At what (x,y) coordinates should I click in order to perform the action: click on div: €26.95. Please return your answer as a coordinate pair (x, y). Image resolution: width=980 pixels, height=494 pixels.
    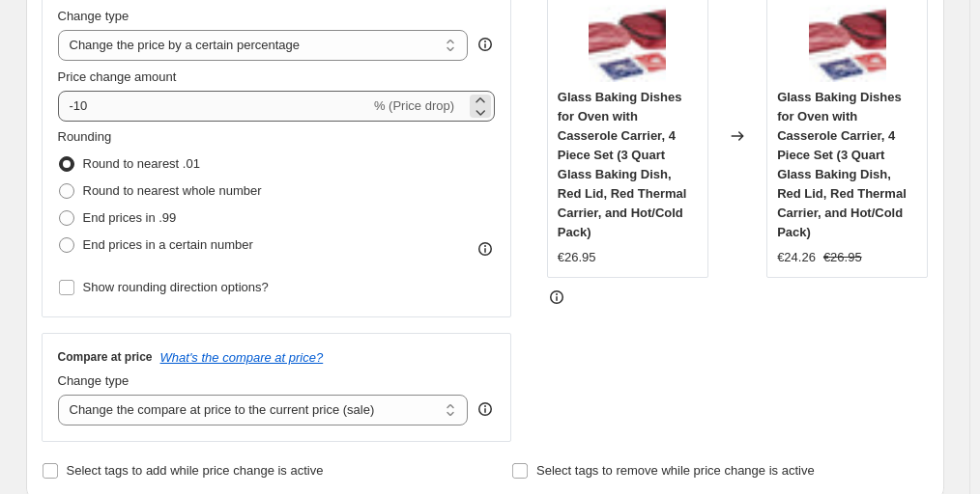
    Looking at the image, I should click on (577, 257).